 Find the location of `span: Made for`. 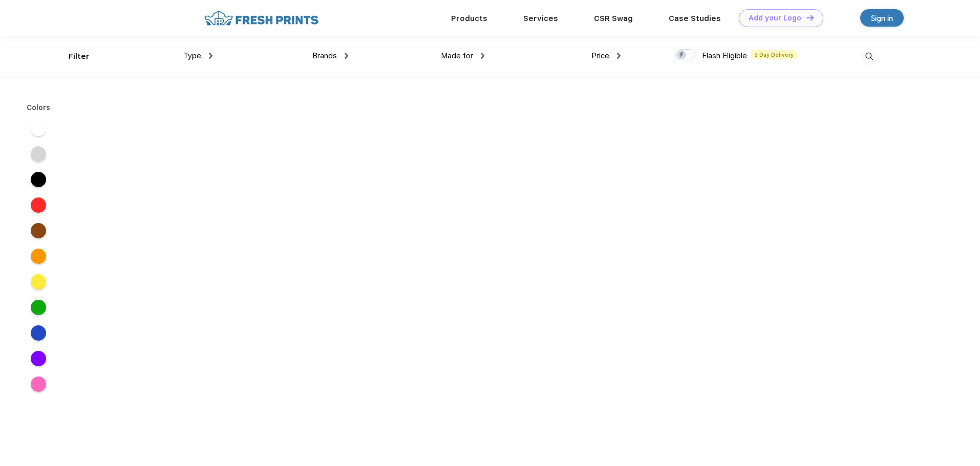

span: Made for is located at coordinates (457, 56).